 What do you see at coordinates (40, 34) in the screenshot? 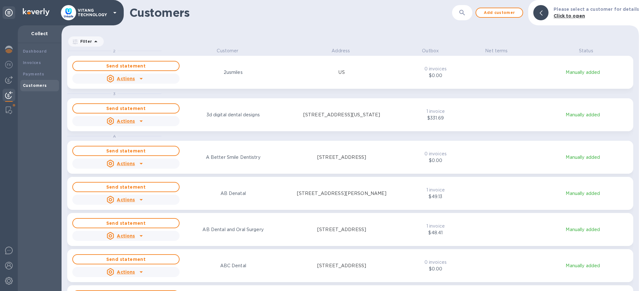
I see `p: Collect` at bounding box center [40, 34].